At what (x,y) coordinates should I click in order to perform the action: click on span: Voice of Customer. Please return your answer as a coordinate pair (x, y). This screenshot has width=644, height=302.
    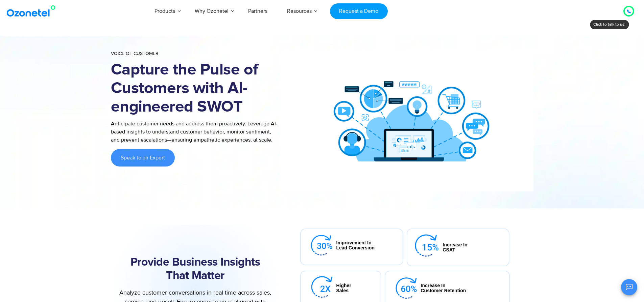
    Looking at the image, I should click on (135, 53).